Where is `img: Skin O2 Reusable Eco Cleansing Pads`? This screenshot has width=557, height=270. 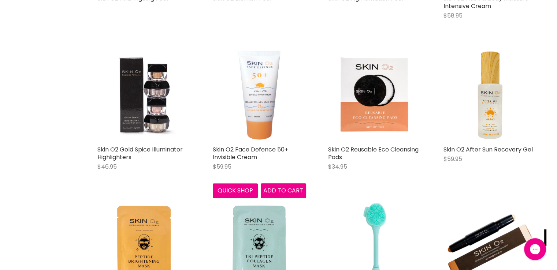 img: Skin O2 Reusable Eco Cleansing Pads is located at coordinates (375, 95).